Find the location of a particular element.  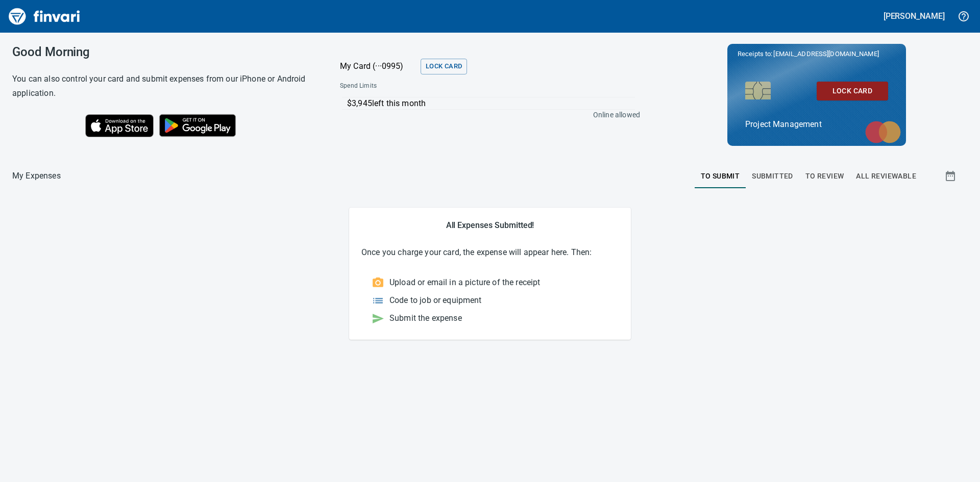

p: Code to job or equipment is located at coordinates (435, 300).